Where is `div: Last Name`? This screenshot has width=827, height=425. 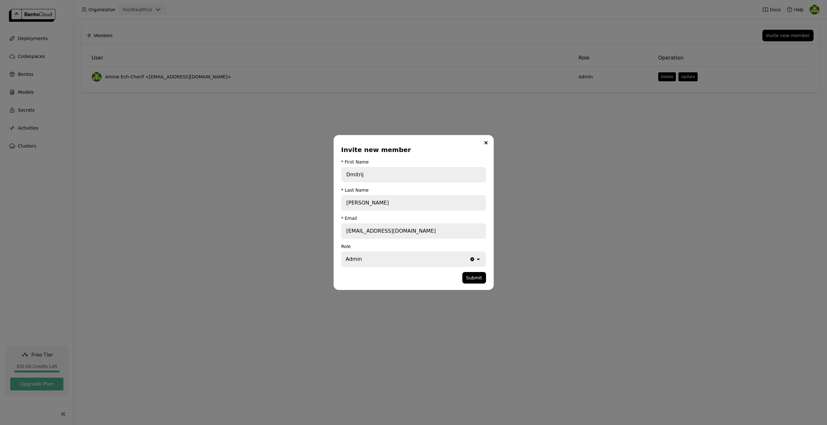
div: Last Name is located at coordinates (356, 190).